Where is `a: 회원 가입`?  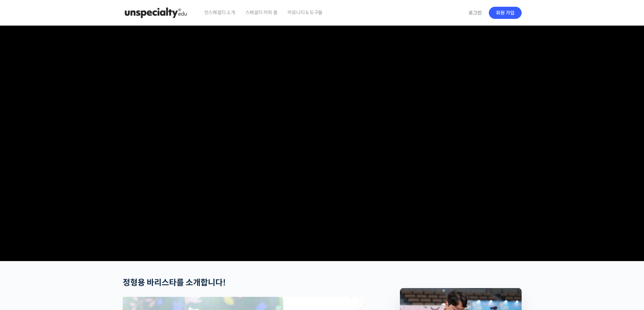
a: 회원 가입 is located at coordinates (505, 13).